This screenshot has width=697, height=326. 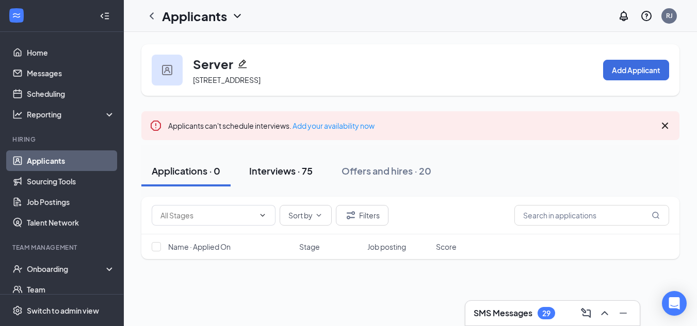 What do you see at coordinates (604, 314) in the screenshot?
I see `svg: ChevronUp` at bounding box center [604, 314].